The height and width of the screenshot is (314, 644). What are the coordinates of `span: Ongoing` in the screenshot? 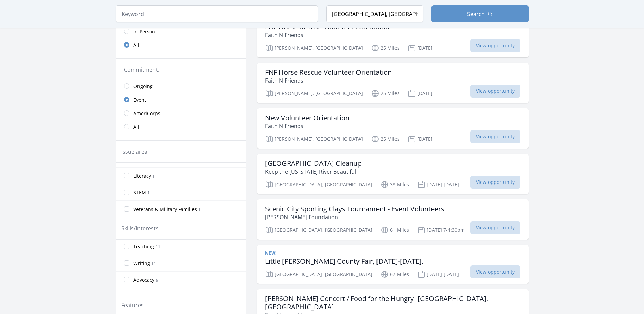 It's located at (143, 87).